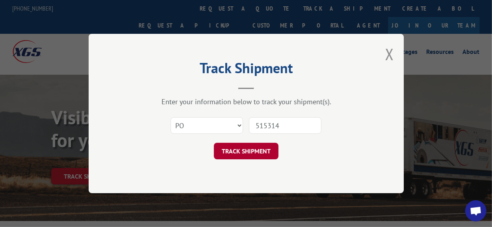 The image size is (492, 227). I want to click on div: Enter your information below to track your shipment(s)., so click(246, 102).